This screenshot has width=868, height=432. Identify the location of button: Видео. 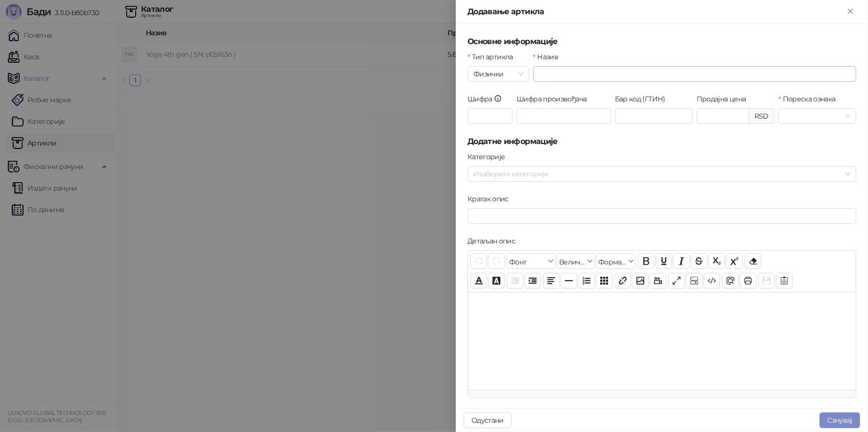
(658, 281).